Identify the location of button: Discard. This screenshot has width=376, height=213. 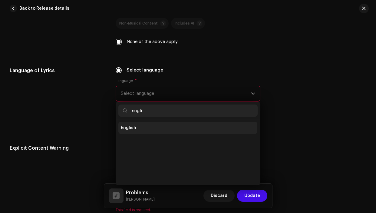
(219, 195).